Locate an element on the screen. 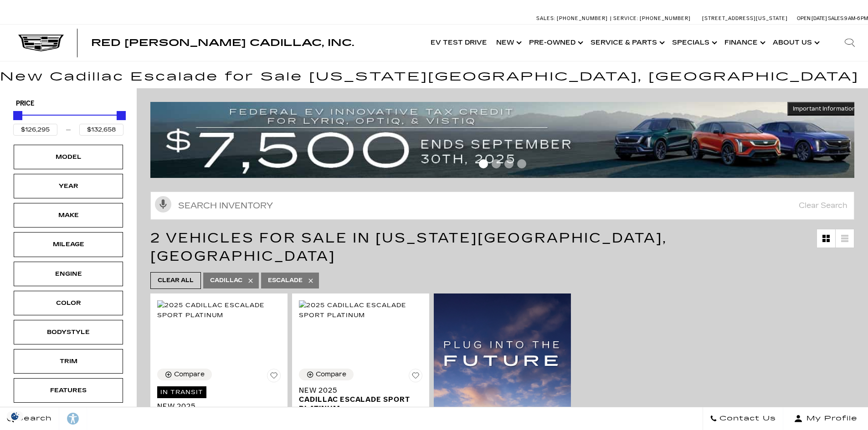  a: Specials is located at coordinates (693, 43).